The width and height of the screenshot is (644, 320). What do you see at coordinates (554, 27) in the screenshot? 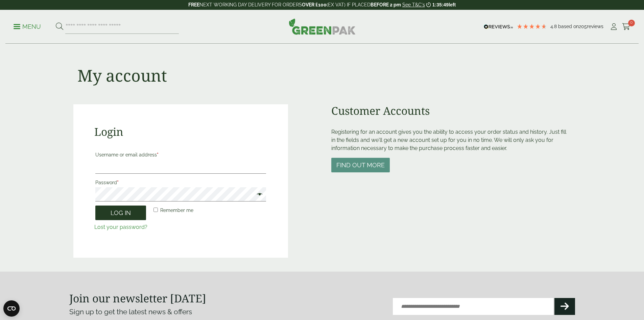
I see `span: 4.8` at bounding box center [554, 27].